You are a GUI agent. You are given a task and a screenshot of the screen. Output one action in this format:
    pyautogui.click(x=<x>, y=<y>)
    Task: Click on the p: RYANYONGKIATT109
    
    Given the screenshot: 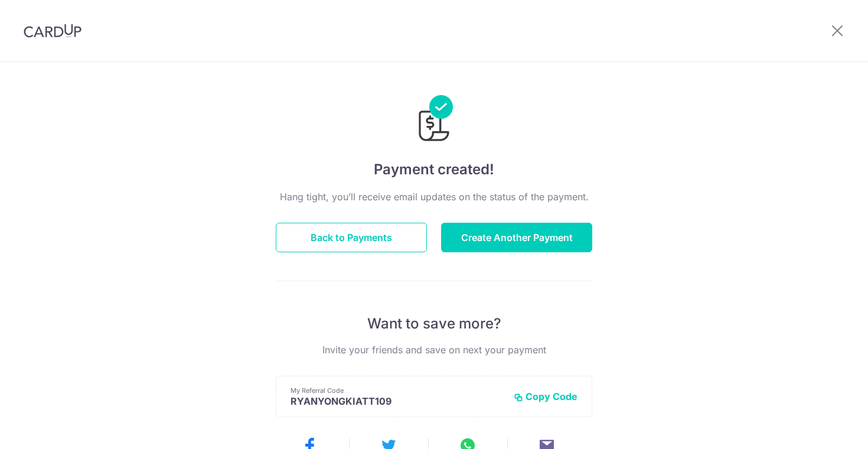 What is the action you would take?
    pyautogui.click(x=397, y=401)
    